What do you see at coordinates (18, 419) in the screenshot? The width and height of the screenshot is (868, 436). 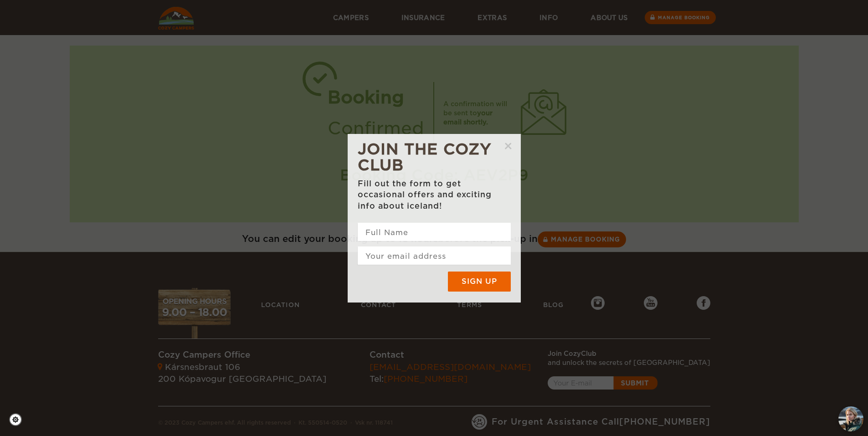 I see `a: Cookie settings` at bounding box center [18, 419].